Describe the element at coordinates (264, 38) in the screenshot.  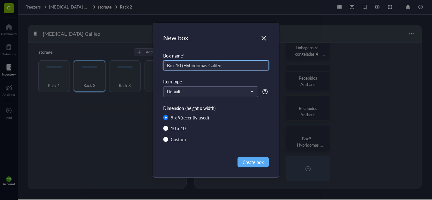
I see `span: Close` at that location.